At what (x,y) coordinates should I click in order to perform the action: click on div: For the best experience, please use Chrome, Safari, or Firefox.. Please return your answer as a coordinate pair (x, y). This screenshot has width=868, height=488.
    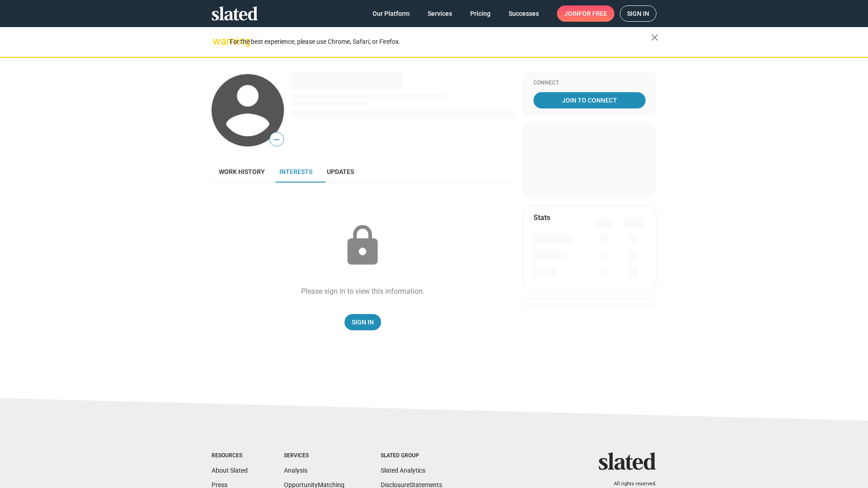
    Looking at the image, I should click on (441, 42).